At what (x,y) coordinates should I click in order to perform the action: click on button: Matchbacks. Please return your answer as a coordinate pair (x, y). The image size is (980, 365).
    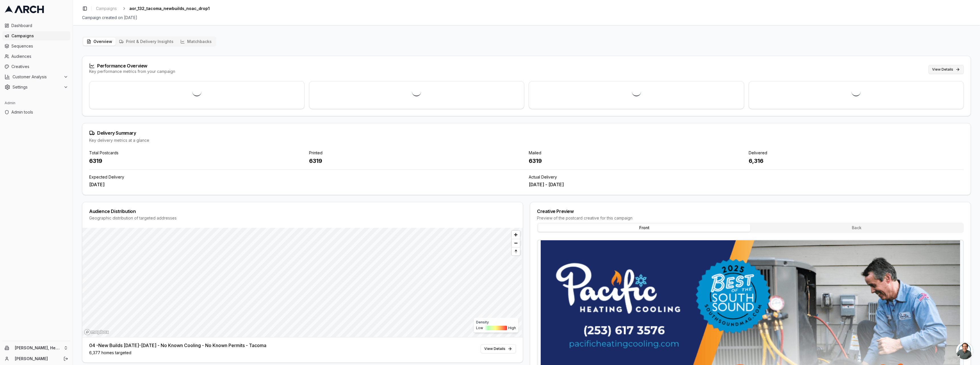
    Looking at the image, I should click on (196, 41).